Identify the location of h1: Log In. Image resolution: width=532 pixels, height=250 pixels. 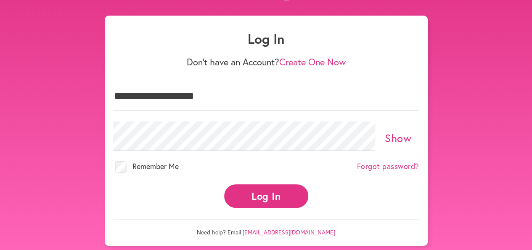
(266, 39).